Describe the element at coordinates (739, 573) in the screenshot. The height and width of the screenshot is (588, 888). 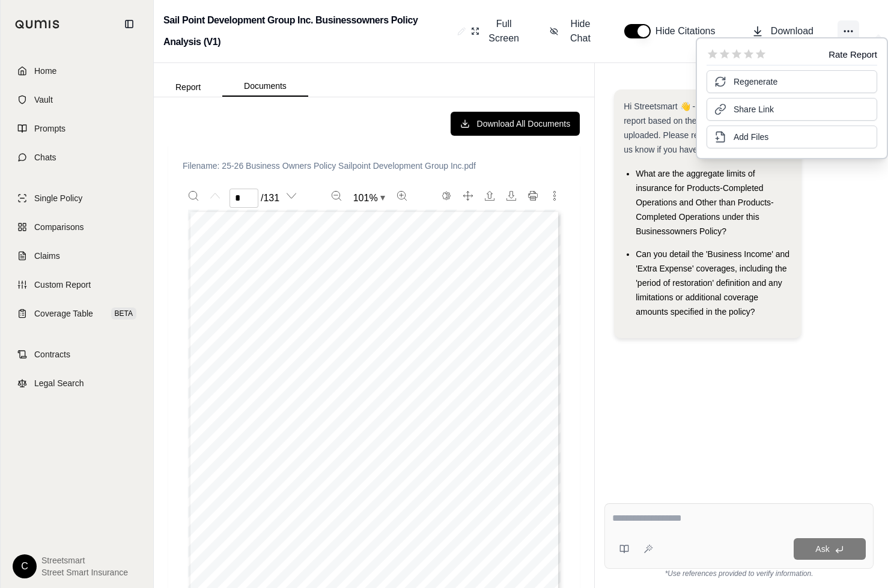
I see `div: *Use references provided to verify information.` at that location.